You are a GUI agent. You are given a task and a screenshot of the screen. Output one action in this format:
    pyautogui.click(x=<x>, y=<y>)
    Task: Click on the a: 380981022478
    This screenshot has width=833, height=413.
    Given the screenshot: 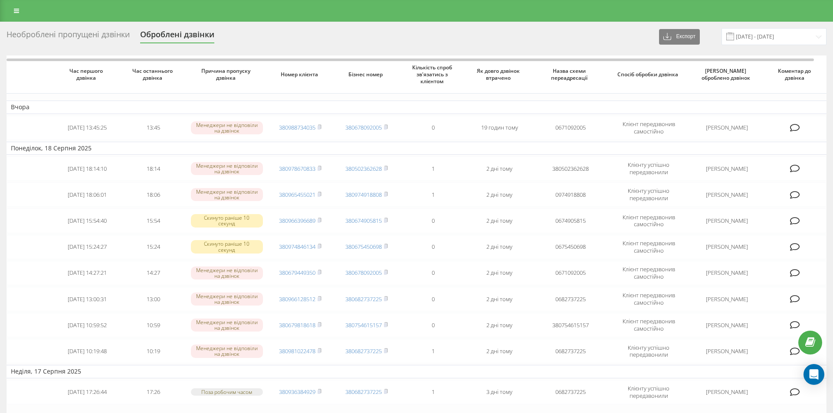 What is the action you would take?
    pyautogui.click(x=297, y=351)
    